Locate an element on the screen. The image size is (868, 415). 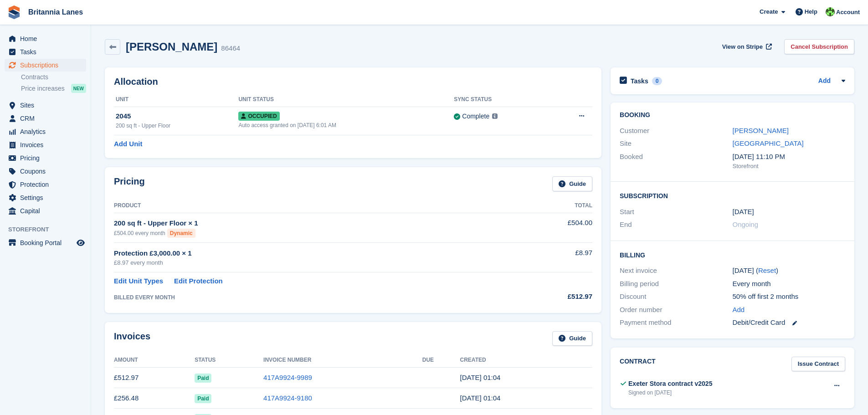
th: Invoice Number is located at coordinates (342, 360).